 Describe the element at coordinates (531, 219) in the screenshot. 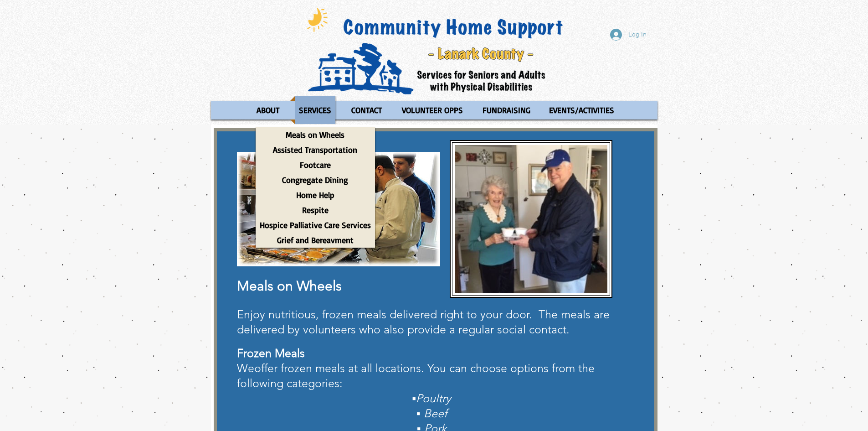

I see `img: Peggy & Stephen.JPG` at that location.